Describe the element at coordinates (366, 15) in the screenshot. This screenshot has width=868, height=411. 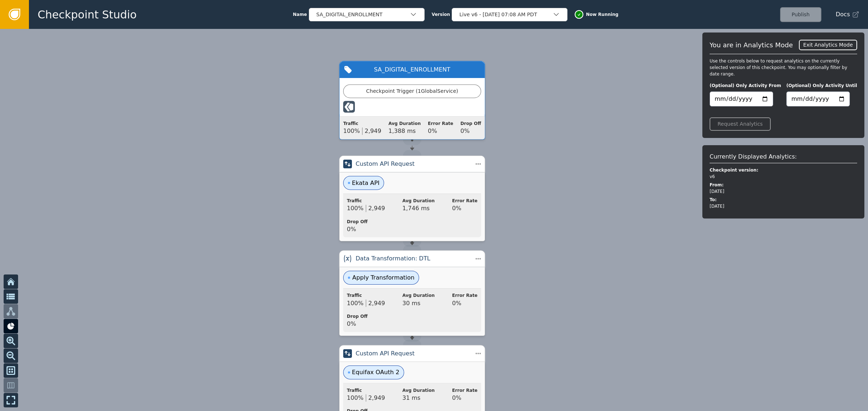
I see `button: SA_DIGITAL_ENROLLMENT` at that location.